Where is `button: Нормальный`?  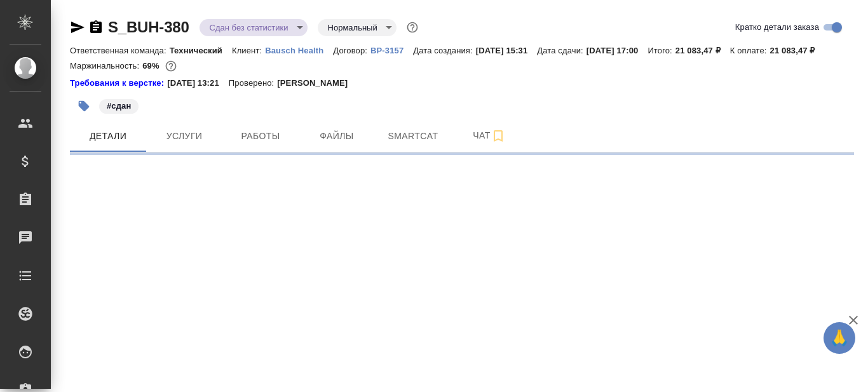 button: Нормальный is located at coordinates (353, 28).